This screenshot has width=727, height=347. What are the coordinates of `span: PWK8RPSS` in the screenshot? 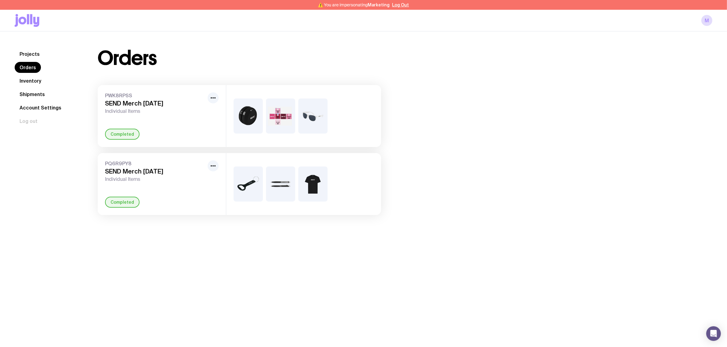 It's located at (155, 96).